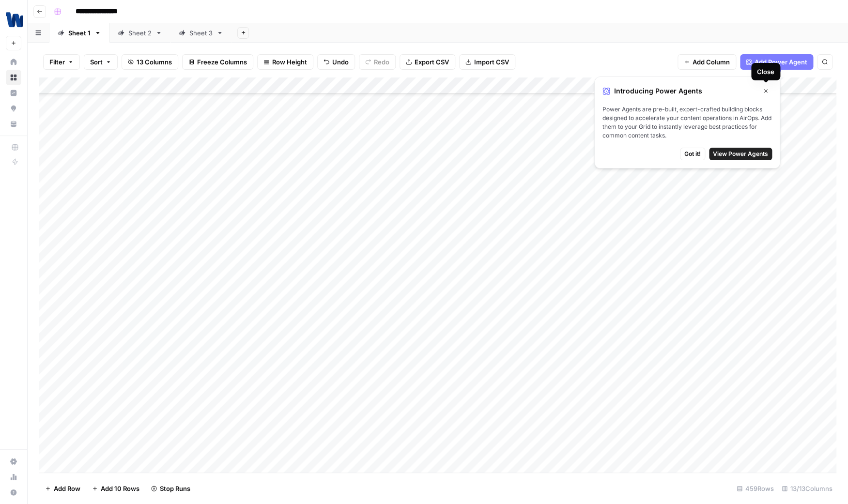 This screenshot has width=848, height=504. Describe the element at coordinates (766, 71) in the screenshot. I see `div: Close` at that location.